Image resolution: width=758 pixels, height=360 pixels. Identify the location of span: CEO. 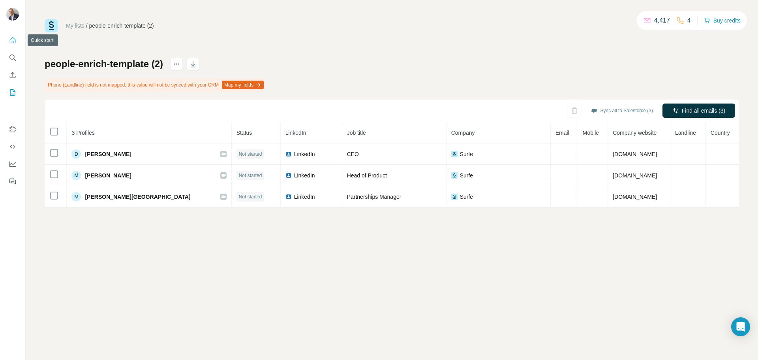
(353, 154).